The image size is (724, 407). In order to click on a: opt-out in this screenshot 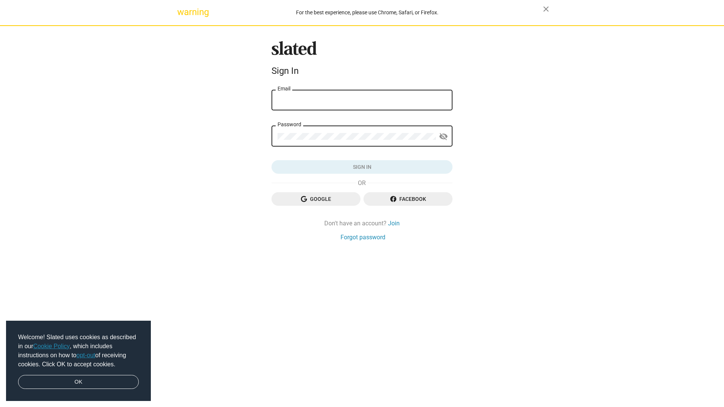, I will do `click(86, 355)`.